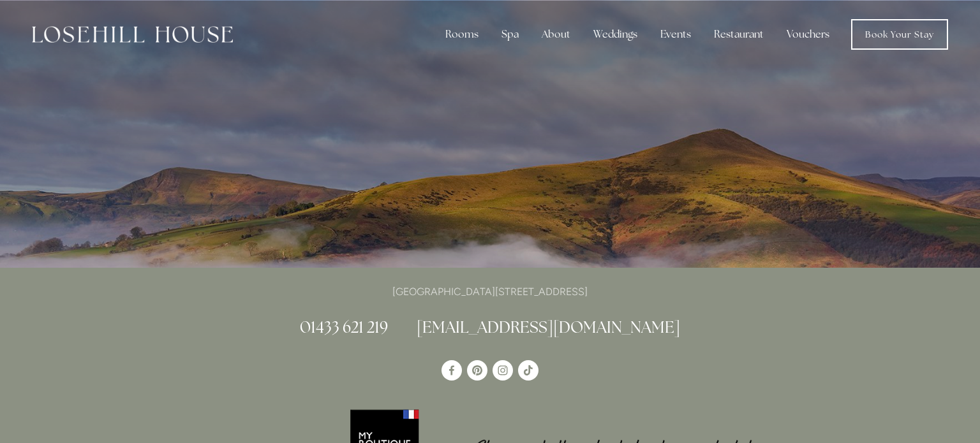 The image size is (980, 443). Describe the element at coordinates (477, 370) in the screenshot. I see `a: Pinterest` at that location.